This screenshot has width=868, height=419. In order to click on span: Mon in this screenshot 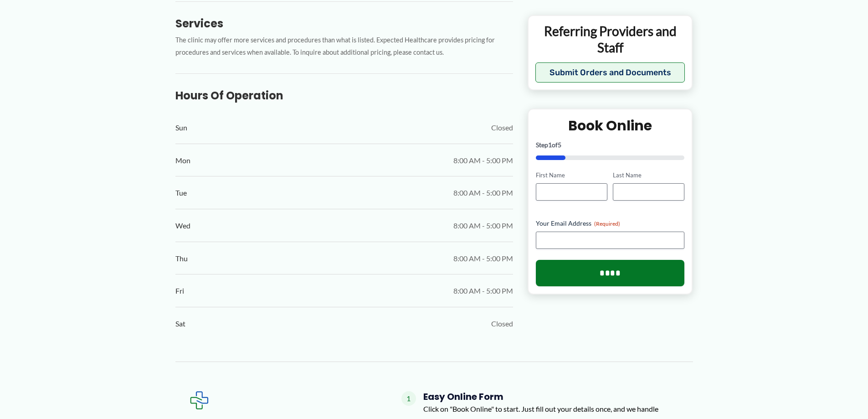, I will do `click(183, 161)`.